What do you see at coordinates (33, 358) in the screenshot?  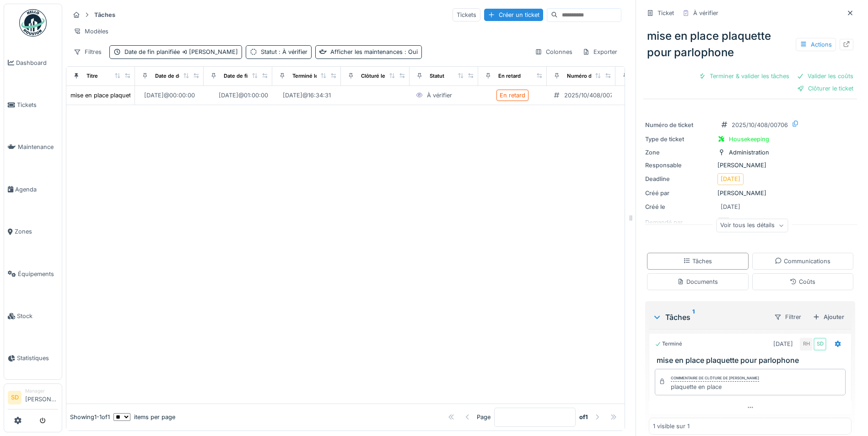 I see `a: Statistiques` at bounding box center [33, 358].